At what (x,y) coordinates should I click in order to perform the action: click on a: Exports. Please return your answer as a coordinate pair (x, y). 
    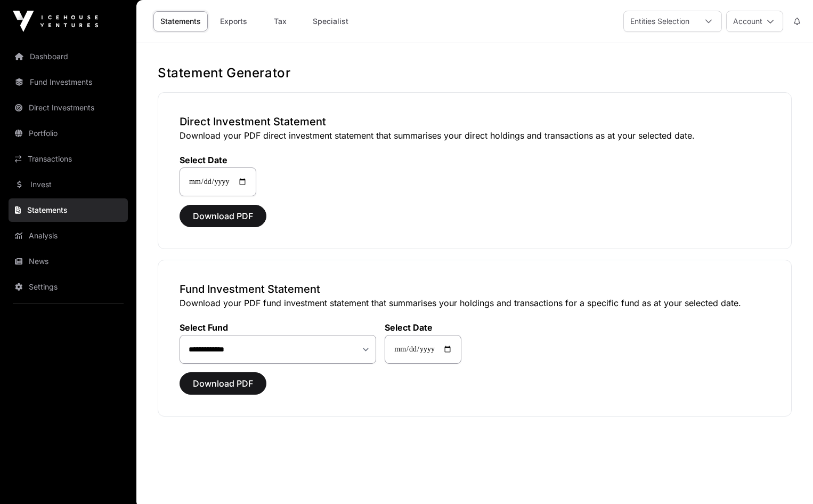
    Looking at the image, I should click on (233, 21).